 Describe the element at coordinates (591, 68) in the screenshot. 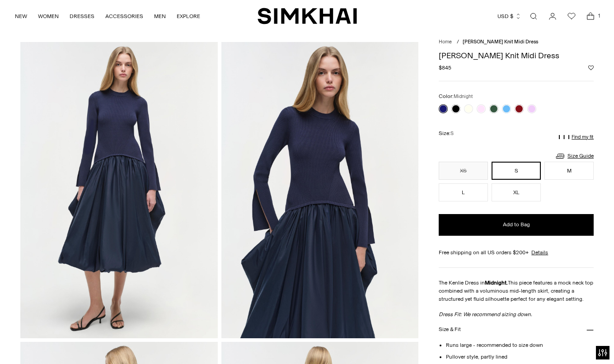

I see `button: Add to Wishlist` at that location.